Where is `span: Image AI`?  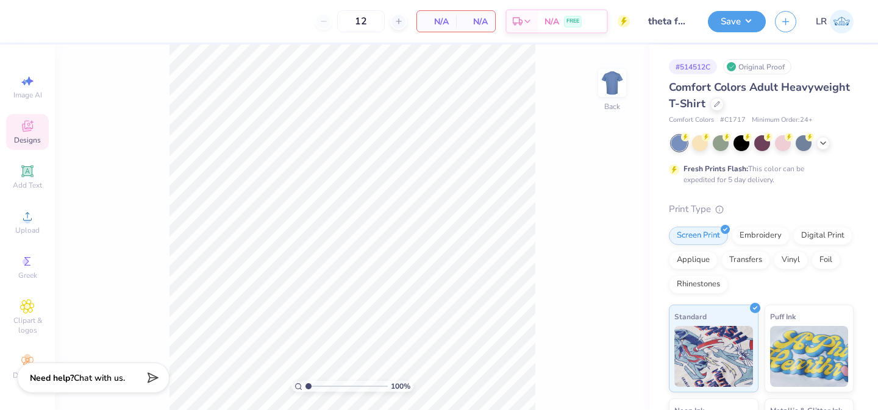 span: Image AI is located at coordinates (27, 95).